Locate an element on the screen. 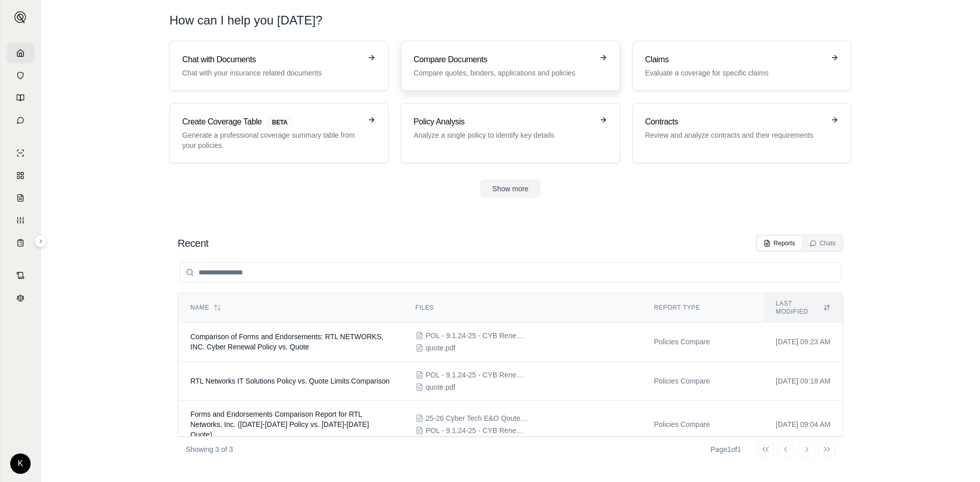 This screenshot has width=980, height=482. button: Chats is located at coordinates (822, 243).